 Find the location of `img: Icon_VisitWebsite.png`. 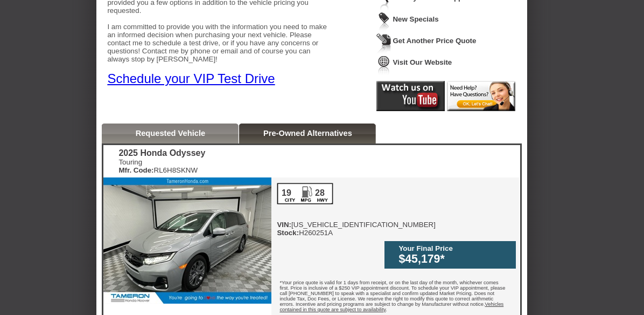

img: Icon_VisitWebsite.png is located at coordinates (384, 64).